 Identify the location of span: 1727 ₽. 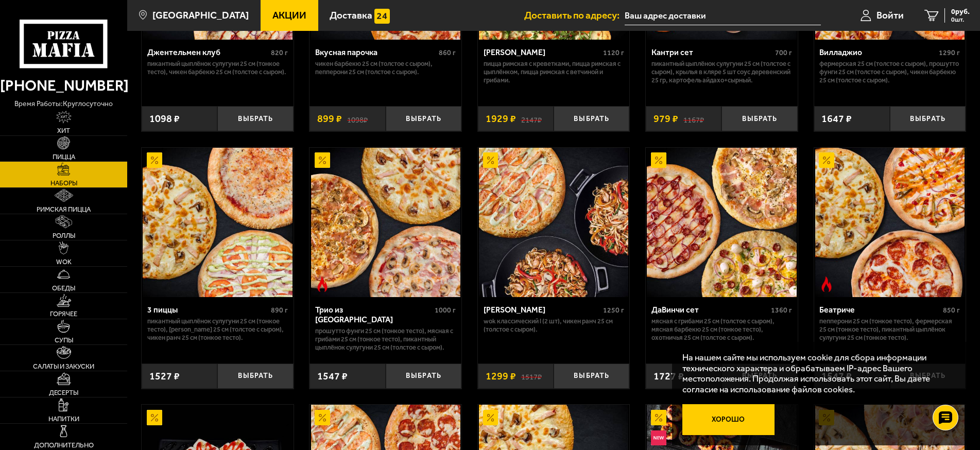
(668, 377).